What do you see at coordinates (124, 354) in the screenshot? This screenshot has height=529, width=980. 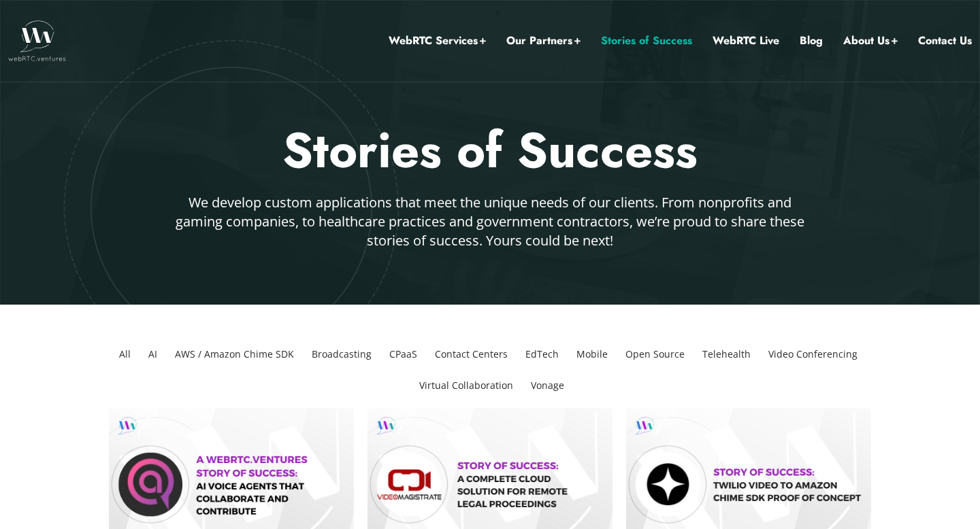 I see `li: All` at bounding box center [124, 354].